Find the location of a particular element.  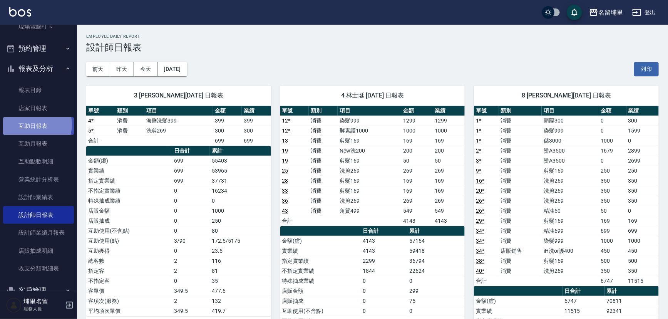

td: 客單價 is located at coordinates (129, 291).